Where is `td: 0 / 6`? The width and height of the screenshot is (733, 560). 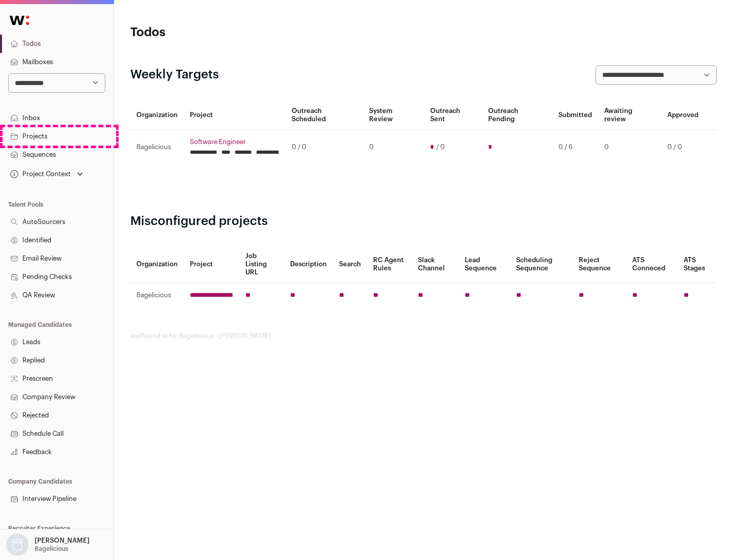
td: 0 / 6 is located at coordinates (575, 147).